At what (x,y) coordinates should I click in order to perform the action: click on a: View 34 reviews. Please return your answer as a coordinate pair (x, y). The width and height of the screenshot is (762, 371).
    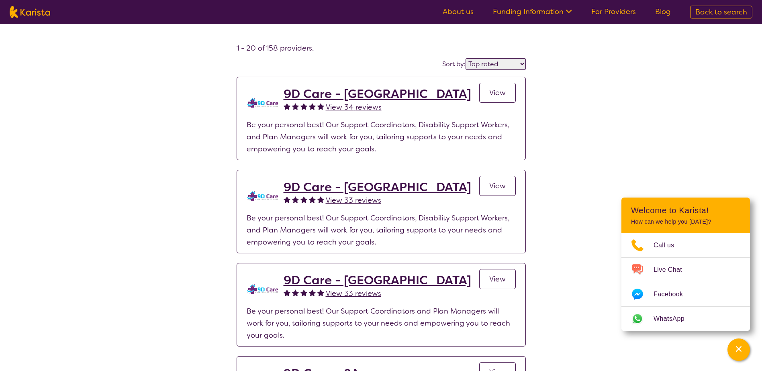
    Looking at the image, I should click on (353, 107).